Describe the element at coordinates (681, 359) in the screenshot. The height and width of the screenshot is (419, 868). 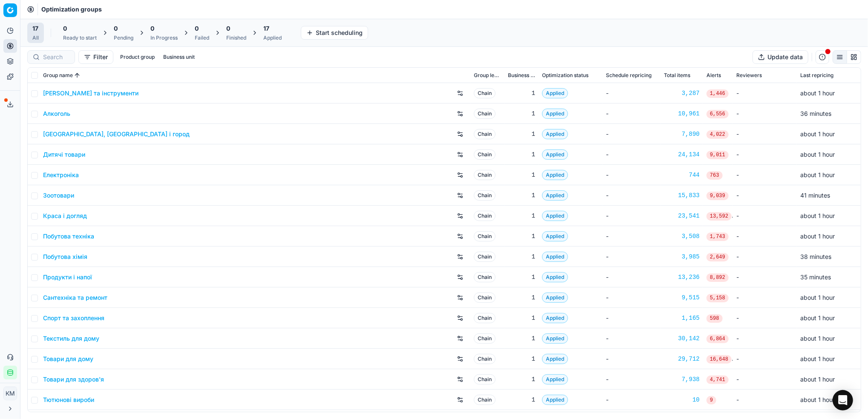
I see `div: 29,712` at that location.